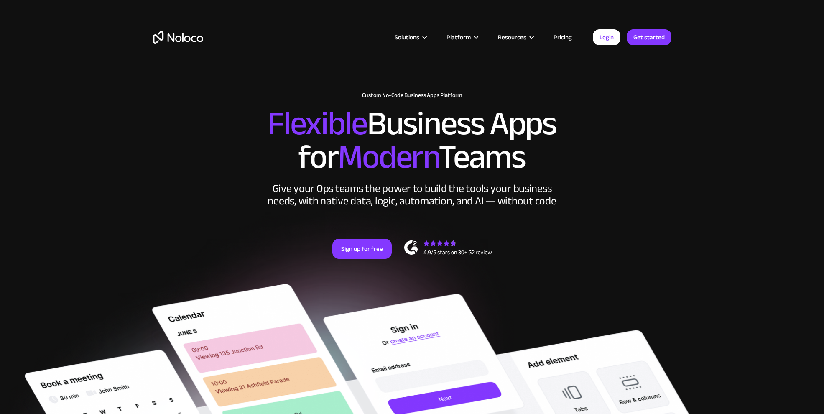  Describe the element at coordinates (412, 141) in the screenshot. I see `h2: Business Apps for Teams` at that location.